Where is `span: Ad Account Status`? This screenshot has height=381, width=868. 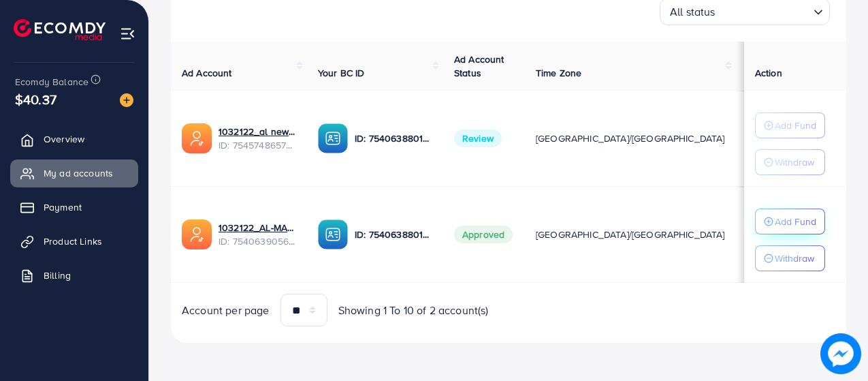 span: Ad Account Status is located at coordinates (480, 66).